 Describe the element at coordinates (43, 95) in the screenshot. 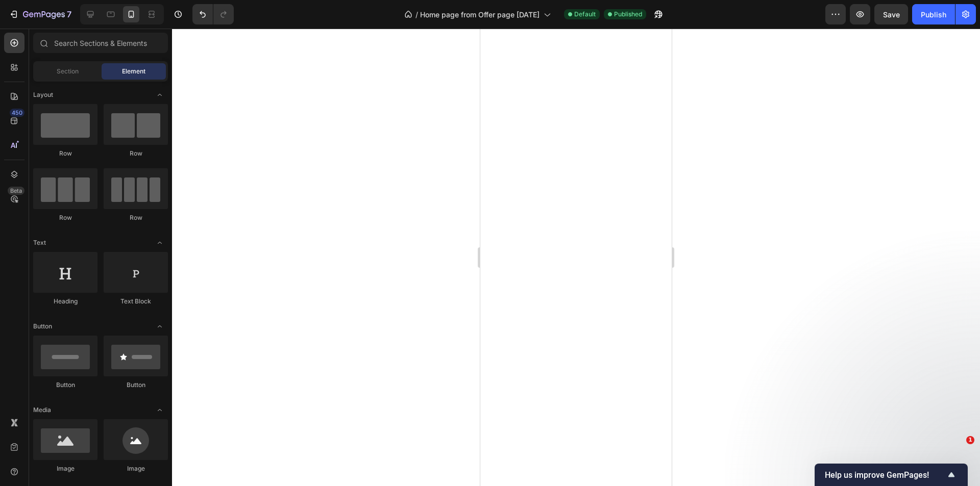

I see `span: Layout` at that location.